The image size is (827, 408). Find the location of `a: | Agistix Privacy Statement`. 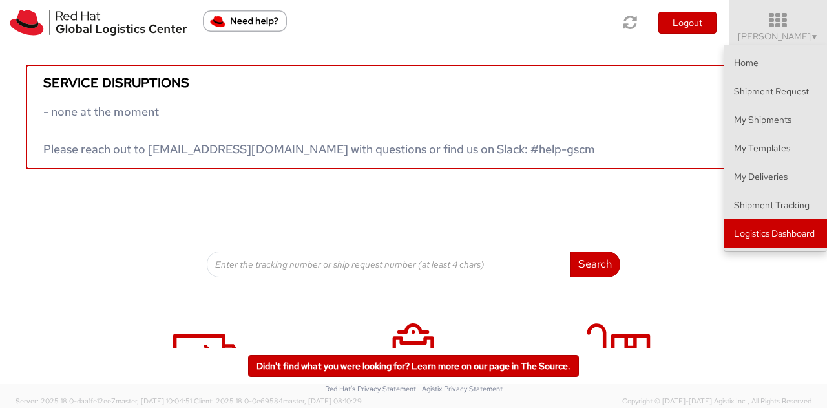

a: | Agistix Privacy Statement is located at coordinates (460, 388).